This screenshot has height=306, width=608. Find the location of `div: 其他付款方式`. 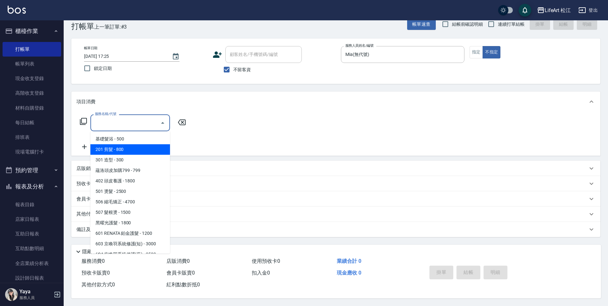

div: 其他付款方式 is located at coordinates (336, 214).